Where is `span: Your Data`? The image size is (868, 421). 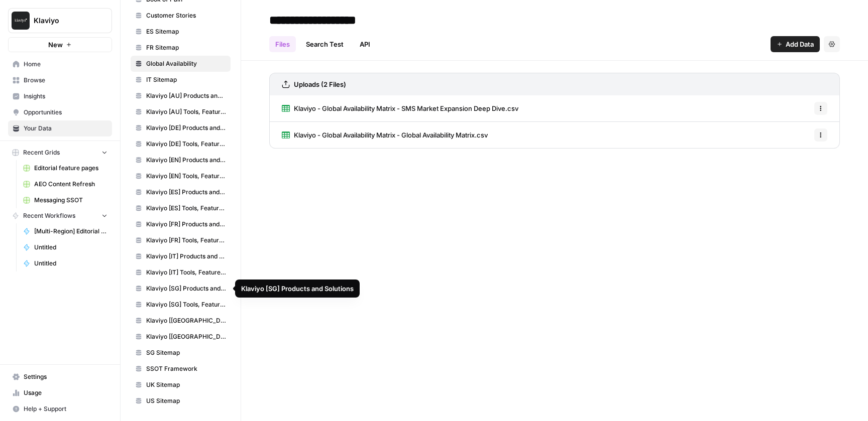 span: Your Data is located at coordinates (65, 128).